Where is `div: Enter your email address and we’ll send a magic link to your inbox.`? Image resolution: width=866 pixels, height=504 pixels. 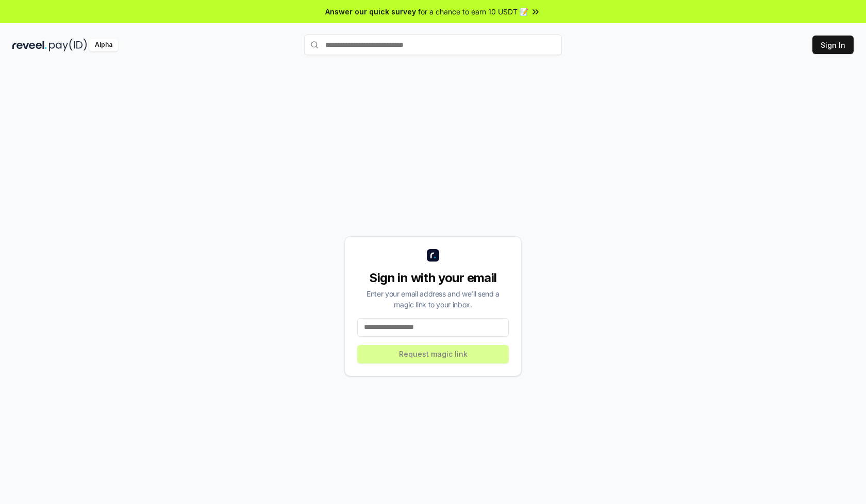 div: Enter your email address and we’ll send a magic link to your inbox. is located at coordinates (433, 299).